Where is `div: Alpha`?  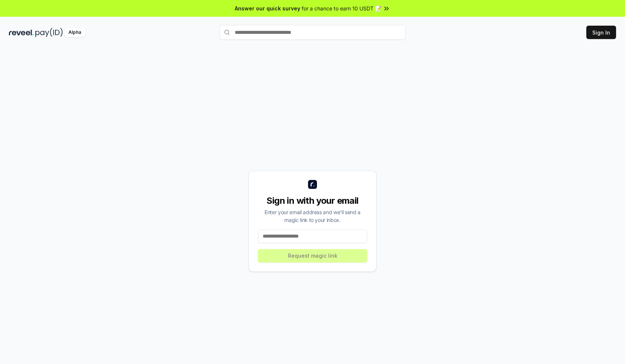 div: Alpha is located at coordinates (75, 32).